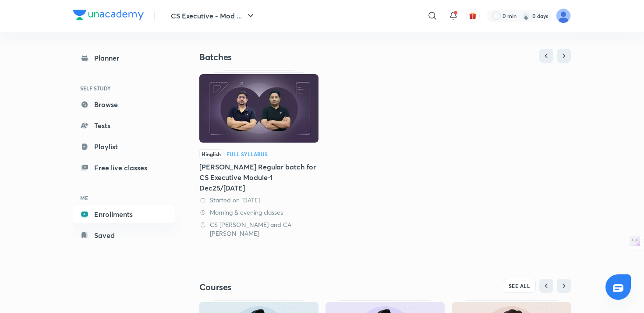 Image resolution: width=644 pixels, height=313 pixels. What do you see at coordinates (292, 57) in the screenshot?
I see `h4: Batches` at bounding box center [292, 57].